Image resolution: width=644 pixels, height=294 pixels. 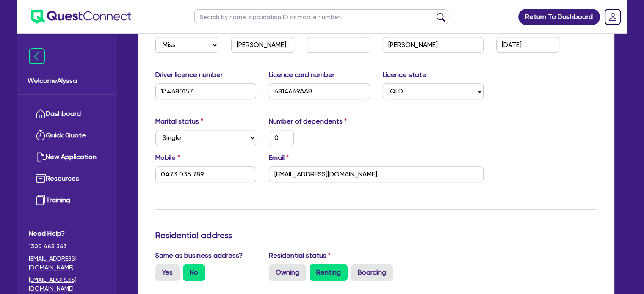 What do you see at coordinates (179, 121) in the screenshot?
I see `label: Marital status` at bounding box center [179, 121].